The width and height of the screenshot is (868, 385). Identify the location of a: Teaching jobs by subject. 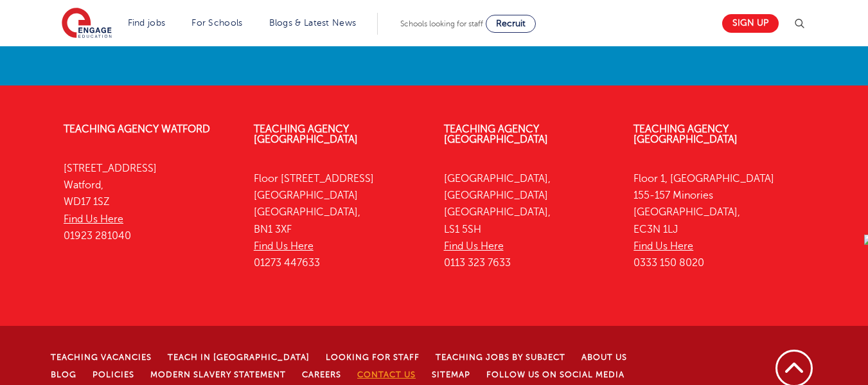
(500, 358).